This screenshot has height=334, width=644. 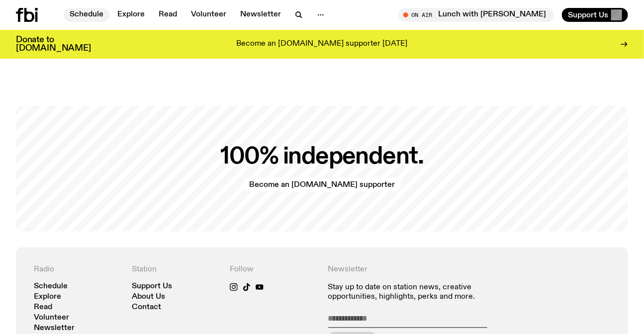 What do you see at coordinates (420, 293) in the screenshot?
I see `p: Stay up to date on station news, creative opportunities, highlights, perks and more.` at bounding box center [420, 293].